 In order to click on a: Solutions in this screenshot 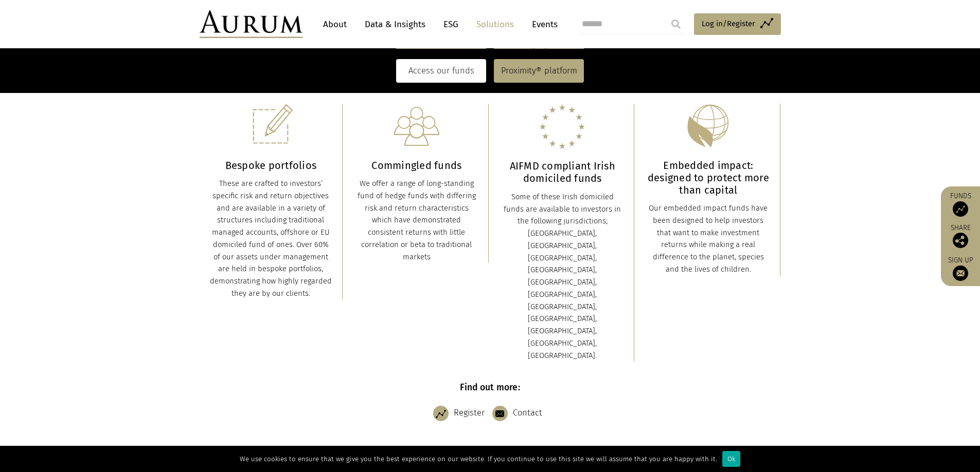, I will do `click(495, 24)`.